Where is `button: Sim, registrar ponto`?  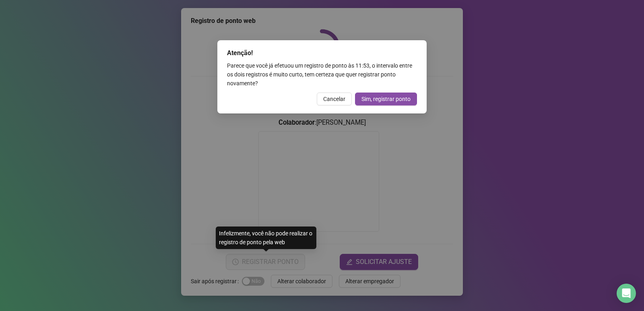
button: Sim, registrar ponto is located at coordinates (386, 99).